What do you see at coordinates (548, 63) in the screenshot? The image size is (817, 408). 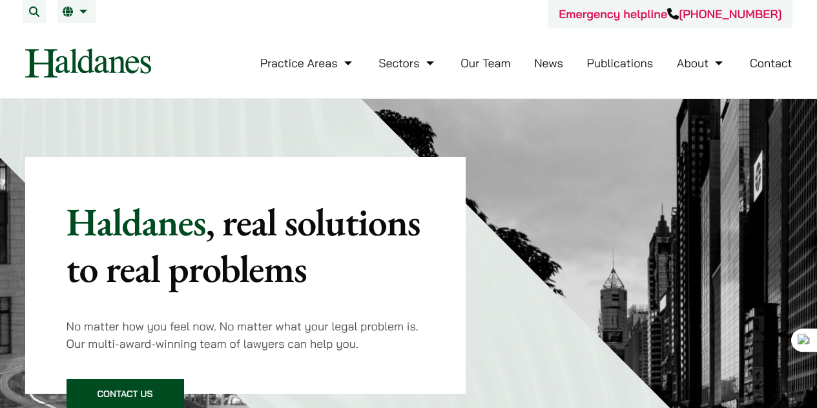 I see `a: News` at bounding box center [548, 63].